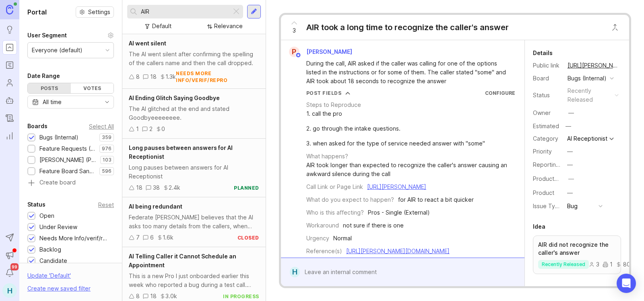 This screenshot has width=644, height=301. I want to click on button: Send to Autopilot, so click(10, 238).